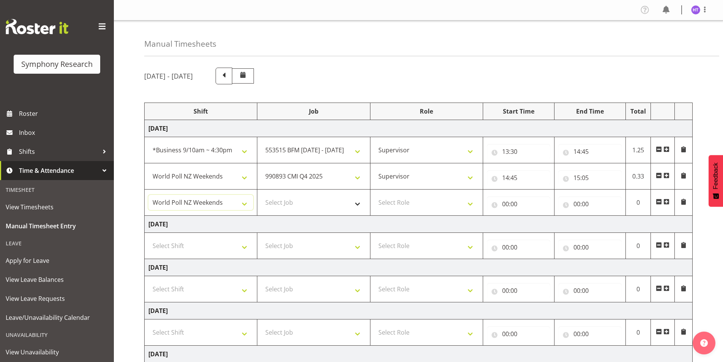 Image resolution: width=723 pixels, height=362 pixels. Describe the element at coordinates (180, 44) in the screenshot. I see `h4: Manual Timesheets` at that location.